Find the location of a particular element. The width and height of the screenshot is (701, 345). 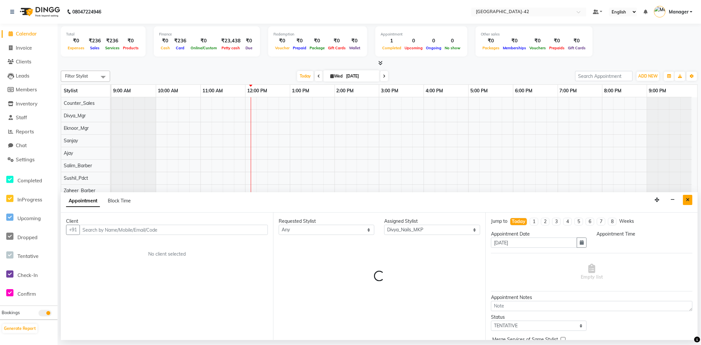

li: 7 is located at coordinates (601, 222).